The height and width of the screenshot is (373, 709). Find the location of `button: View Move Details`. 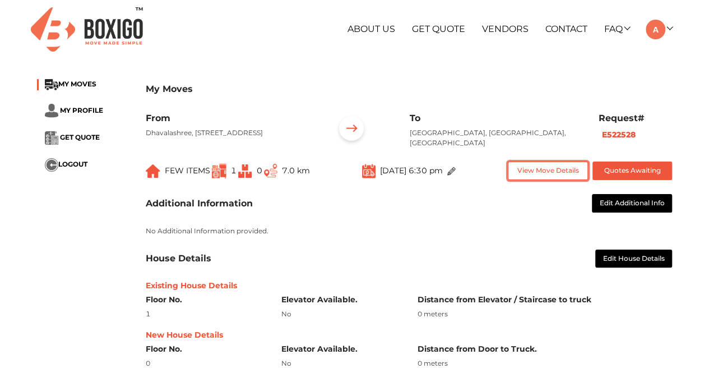

button: View Move Details is located at coordinates (548, 170).